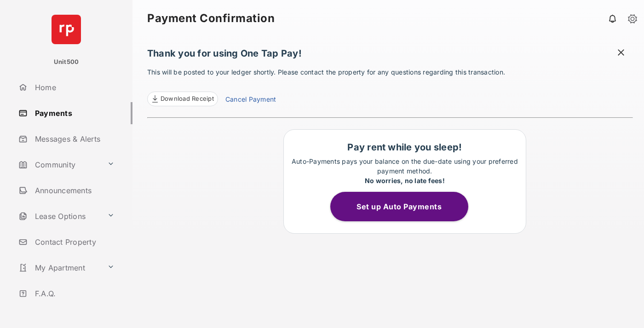 The image size is (644, 328). What do you see at coordinates (59, 165) in the screenshot?
I see `a: Community` at bounding box center [59, 165].